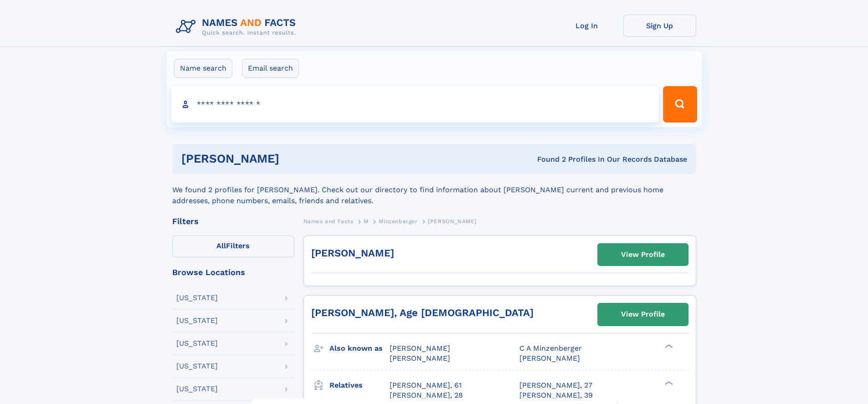 The width and height of the screenshot is (868, 404). I want to click on a: M, so click(366, 221).